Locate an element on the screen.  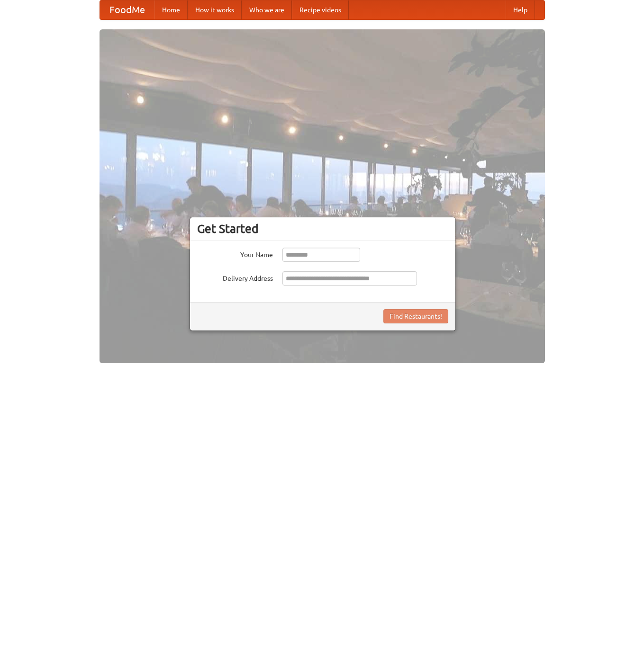
a: Home is located at coordinates (171, 10).